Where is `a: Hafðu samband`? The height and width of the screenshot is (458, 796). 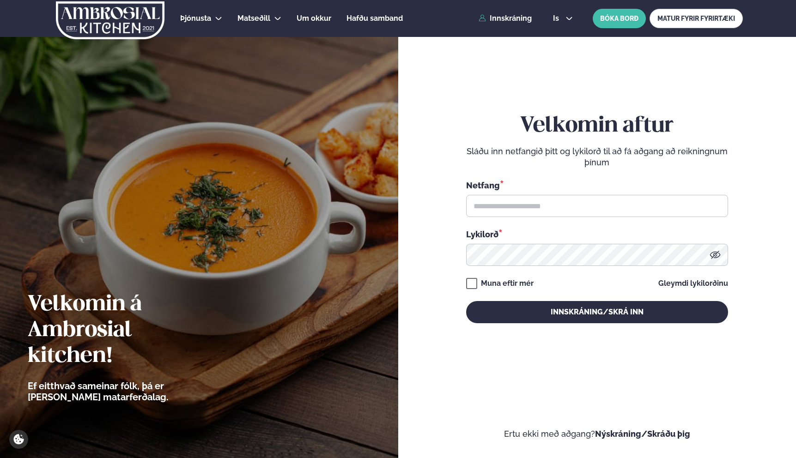 a: Hafðu samband is located at coordinates (375, 18).